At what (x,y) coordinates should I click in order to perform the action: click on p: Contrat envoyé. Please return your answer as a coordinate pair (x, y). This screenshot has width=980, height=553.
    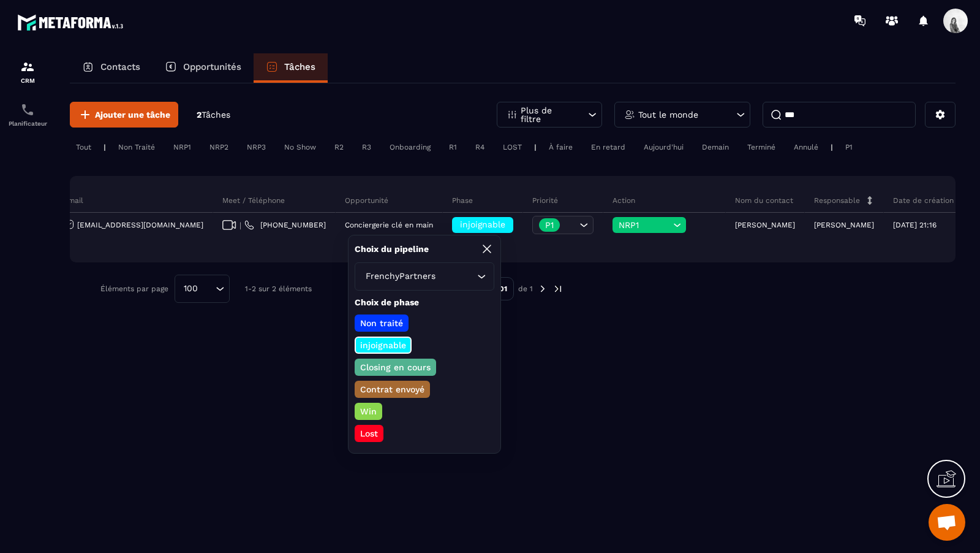
    Looking at the image, I should click on (392, 389).